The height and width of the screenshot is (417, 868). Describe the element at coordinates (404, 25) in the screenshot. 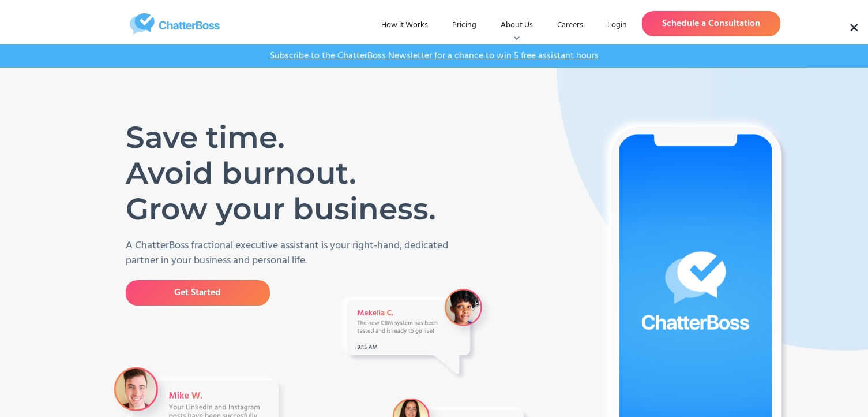

I see `a: How it Works` at that location.